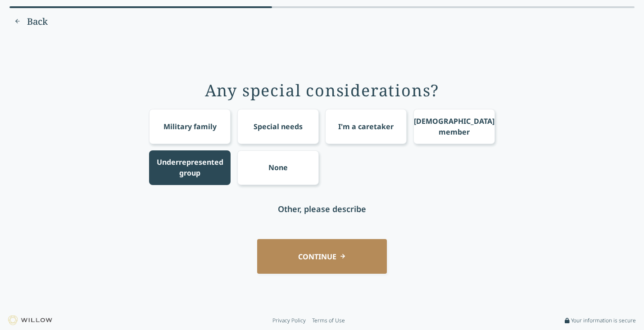  I want to click on button: Previous question, so click(31, 22).